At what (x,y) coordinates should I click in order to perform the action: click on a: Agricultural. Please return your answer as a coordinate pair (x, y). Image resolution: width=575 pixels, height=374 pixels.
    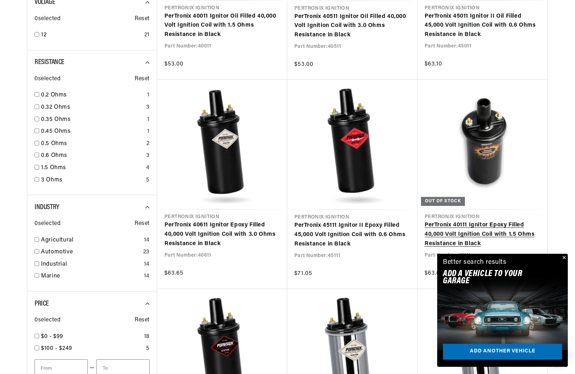
    Looking at the image, I should click on (91, 240).